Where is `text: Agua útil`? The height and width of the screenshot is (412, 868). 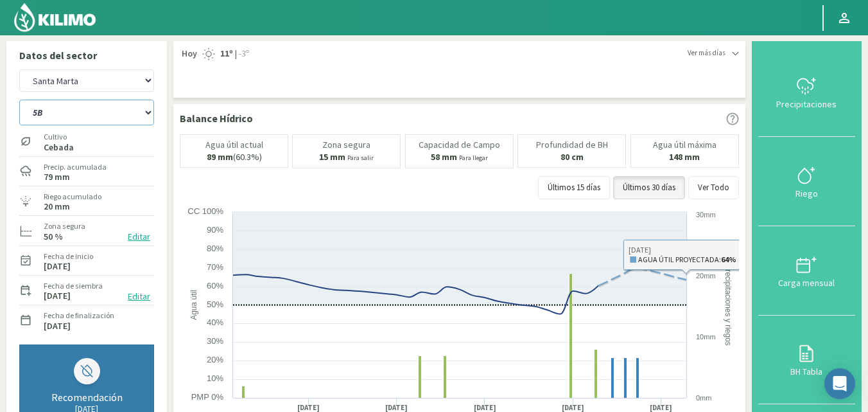 text: Agua útil is located at coordinates (194, 304).